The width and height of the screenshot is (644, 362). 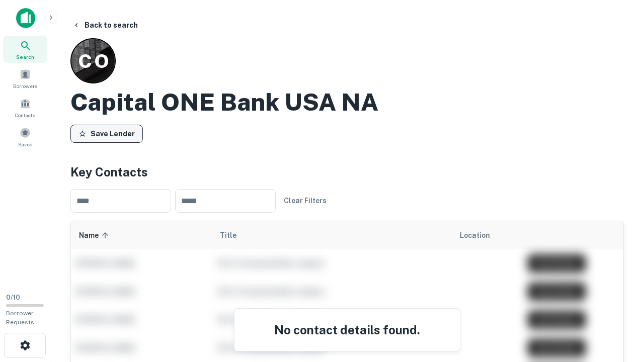 What do you see at coordinates (25, 79) in the screenshot?
I see `div: Borrowers` at bounding box center [25, 79].